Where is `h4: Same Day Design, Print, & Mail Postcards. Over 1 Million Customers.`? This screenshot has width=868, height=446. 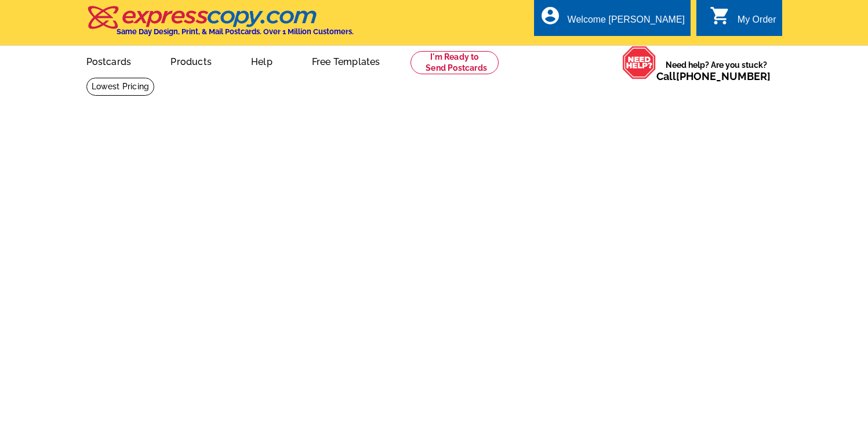 h4: Same Day Design, Print, & Mail Postcards. Over 1 Million Customers. is located at coordinates (235, 32).